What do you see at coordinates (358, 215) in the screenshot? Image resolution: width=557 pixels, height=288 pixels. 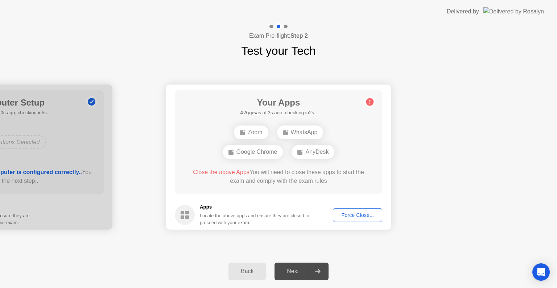 I see `button: Force Close...` at bounding box center [358, 215].